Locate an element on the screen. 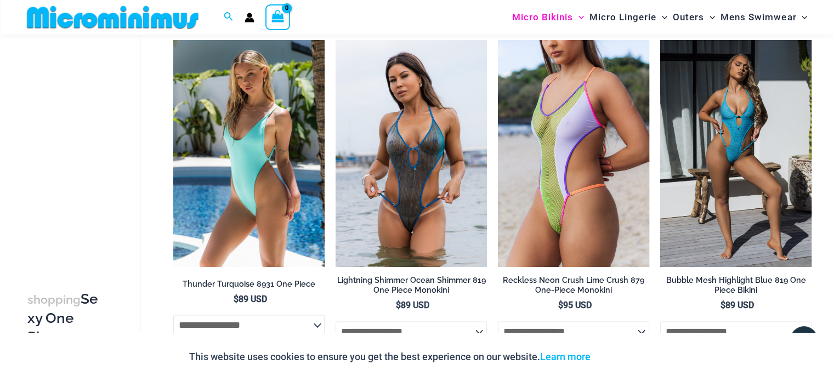 Image resolution: width=834 pixels, height=381 pixels. button: Accept is located at coordinates (622, 357).